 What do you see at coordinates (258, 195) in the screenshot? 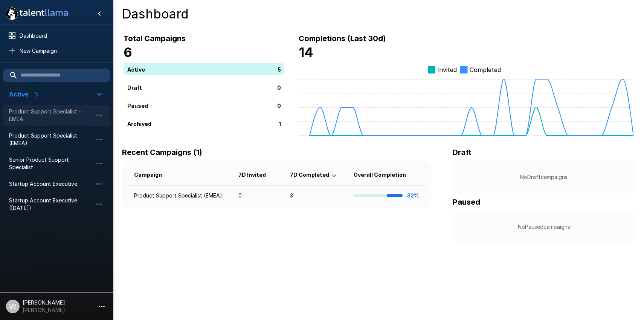
I see `td: 0` at bounding box center [258, 195].